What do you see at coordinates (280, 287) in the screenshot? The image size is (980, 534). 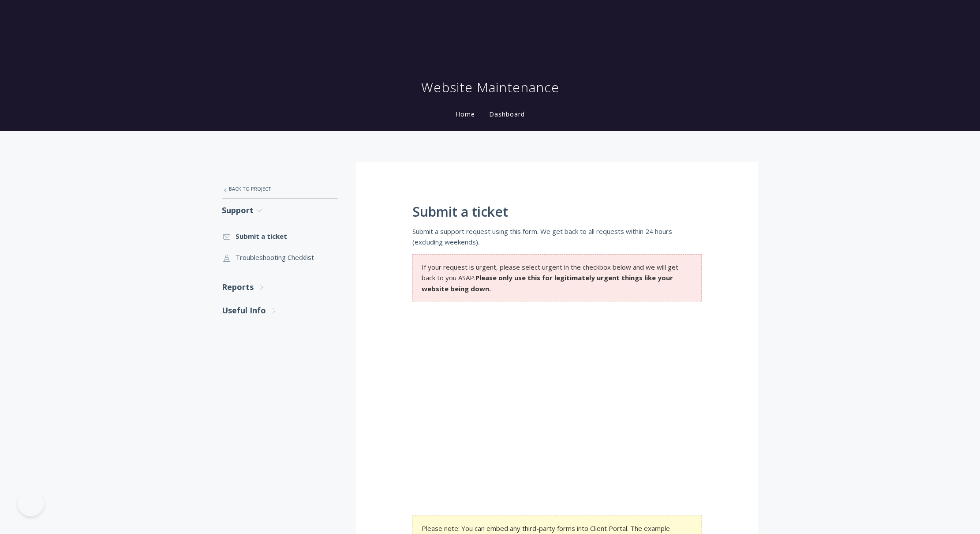 I see `a: Reports` at bounding box center [280, 287].